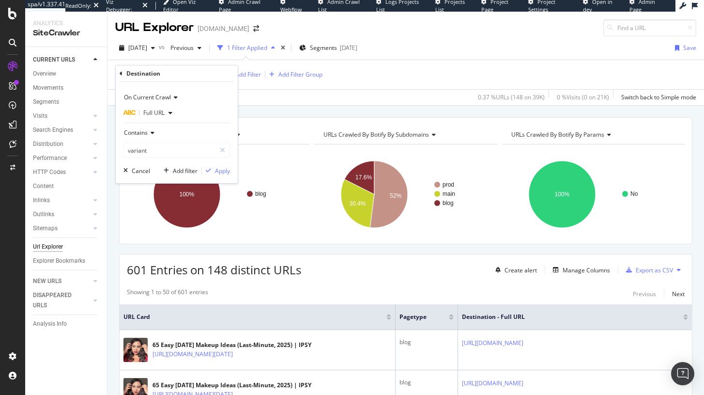 This screenshot has width=704, height=395. Describe the element at coordinates (376, 134) in the screenshot. I see `span: URLs Crawled By Botify By subdomains` at that location.